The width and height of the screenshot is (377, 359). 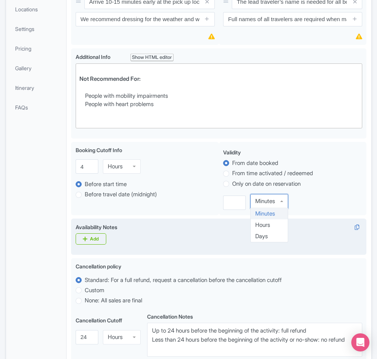 What do you see at coordinates (360, 343) in the screenshot?
I see `div: Open Intercom Messenger` at bounding box center [360, 343].